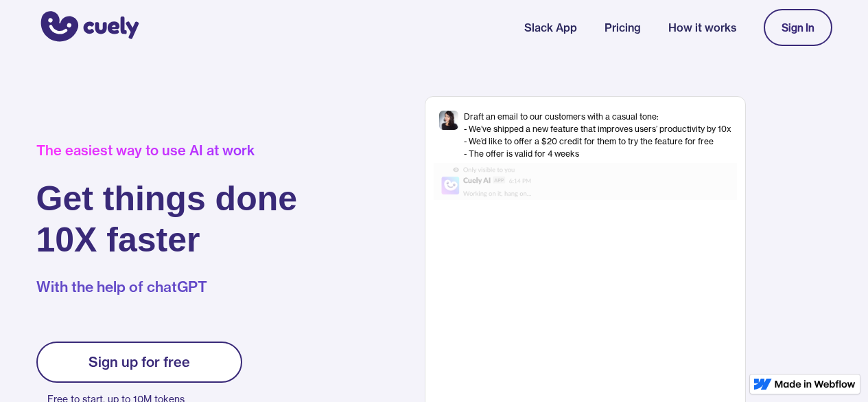 The height and width of the screenshot is (402, 868). Describe the element at coordinates (140, 362) in the screenshot. I see `a: Sign up for free` at that location.